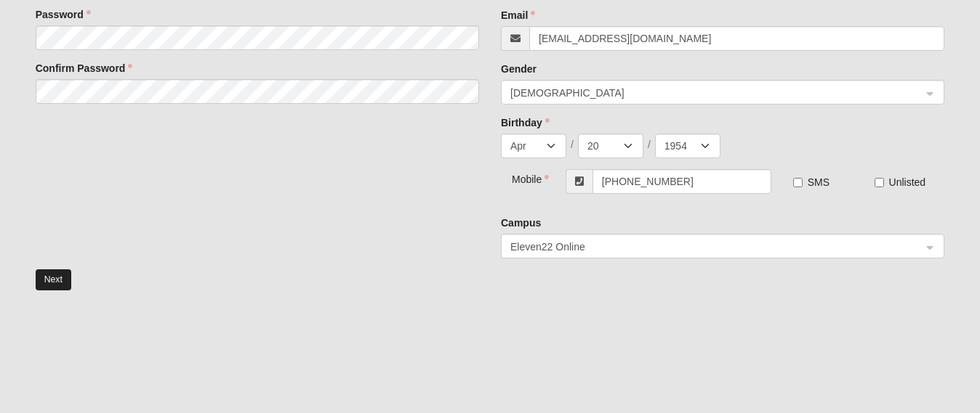  What do you see at coordinates (709, 247) in the screenshot?
I see `span: Eleven22 Online` at bounding box center [709, 247].